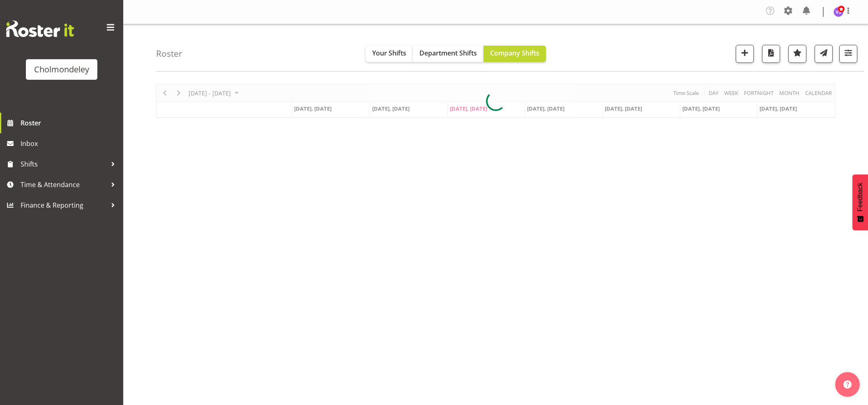  Describe the element at coordinates (64, 205) in the screenshot. I see `span: Finance & Reporting` at that location.